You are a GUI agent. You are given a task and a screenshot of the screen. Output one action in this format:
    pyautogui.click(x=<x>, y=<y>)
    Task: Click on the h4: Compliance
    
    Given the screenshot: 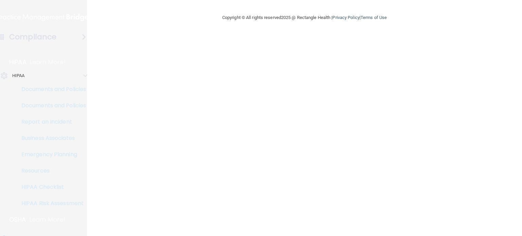 What is the action you would take?
    pyautogui.click(x=33, y=37)
    